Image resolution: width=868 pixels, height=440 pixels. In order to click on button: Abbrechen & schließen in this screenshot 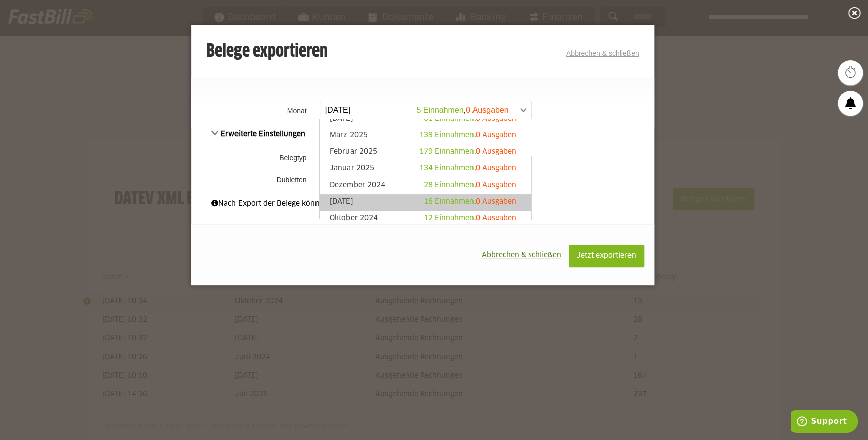, I will do `click(521, 255)`.